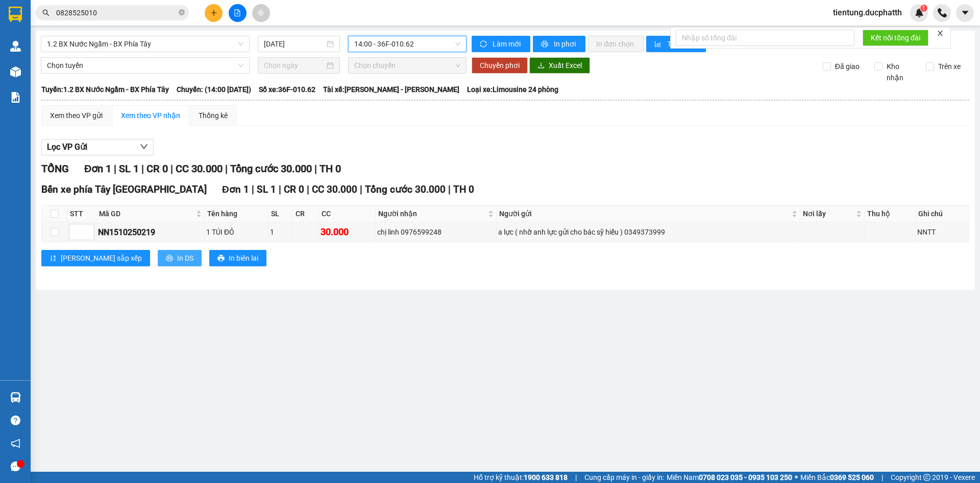 The image size is (980, 483). I want to click on span: sync, so click(484, 44).